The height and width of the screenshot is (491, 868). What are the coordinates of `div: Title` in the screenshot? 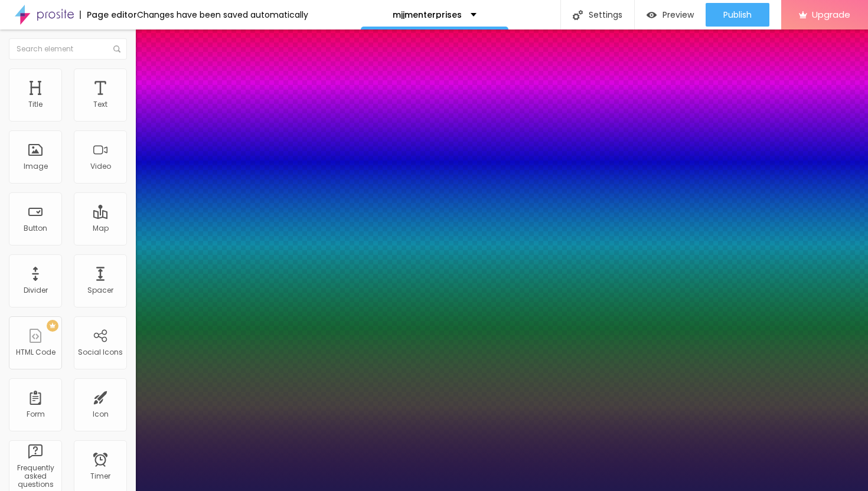 It's located at (36, 105).